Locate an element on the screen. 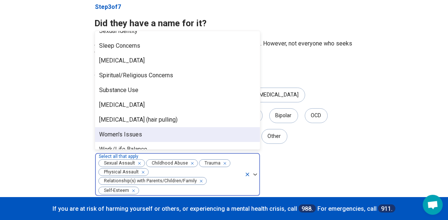 This screenshot has height=220, width=448. div: Sexual Identity is located at coordinates (119, 31).